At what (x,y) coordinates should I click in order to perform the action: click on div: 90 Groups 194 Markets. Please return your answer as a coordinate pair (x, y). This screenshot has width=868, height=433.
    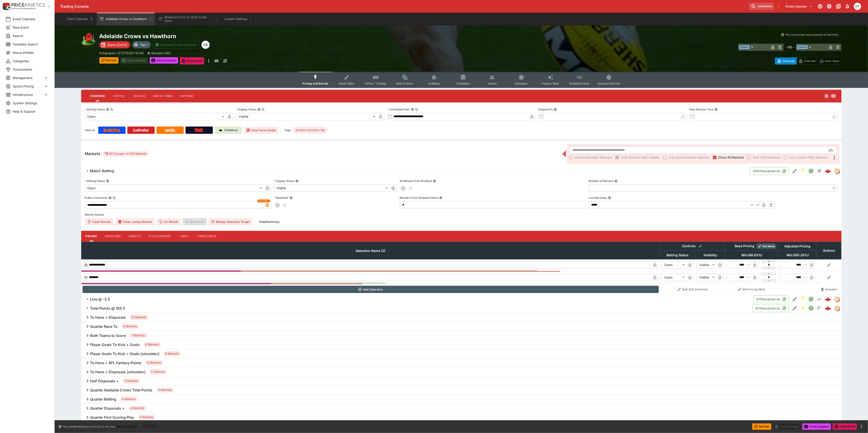
    Looking at the image, I should click on (125, 154).